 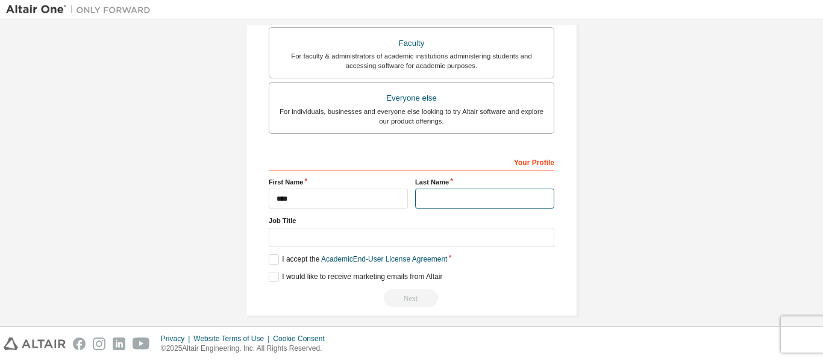 What do you see at coordinates (34, 344) in the screenshot?
I see `img: altair_logo.svg` at bounding box center [34, 344].